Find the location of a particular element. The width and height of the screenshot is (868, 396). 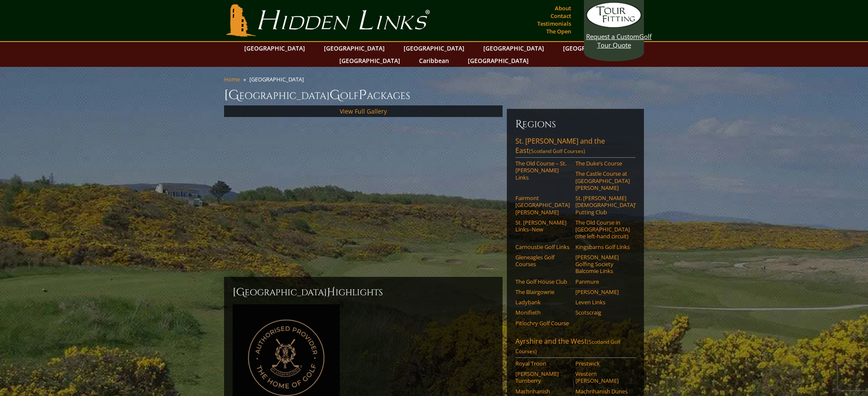

a: Home is located at coordinates (232, 80).